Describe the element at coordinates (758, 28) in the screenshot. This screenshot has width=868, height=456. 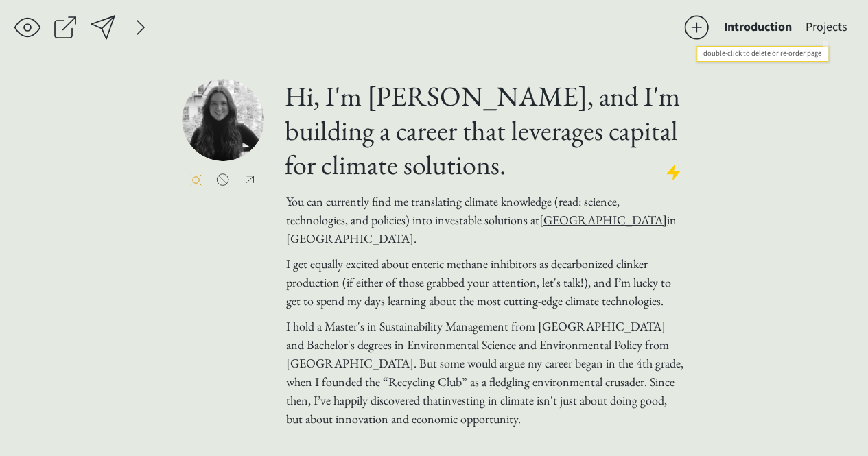
I see `button: Introduction` at that location.